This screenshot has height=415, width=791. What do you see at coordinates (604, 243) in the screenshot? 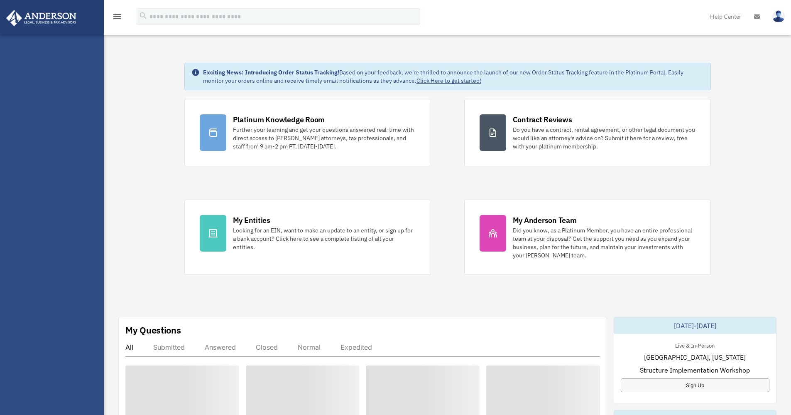
I see `div: Did you know, as a Platinum Member, you have an entire professional team at your disposal? Get th...` at bounding box center [604, 243].